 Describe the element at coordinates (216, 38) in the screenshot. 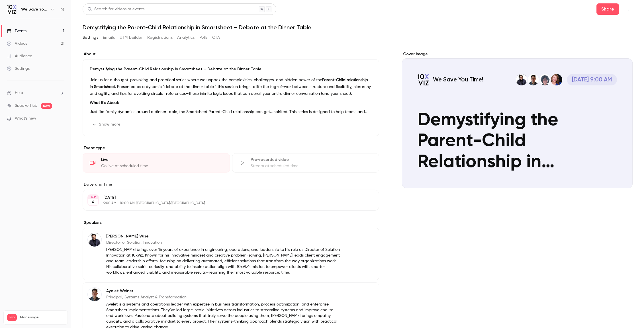

I see `button: CTA` at that location.